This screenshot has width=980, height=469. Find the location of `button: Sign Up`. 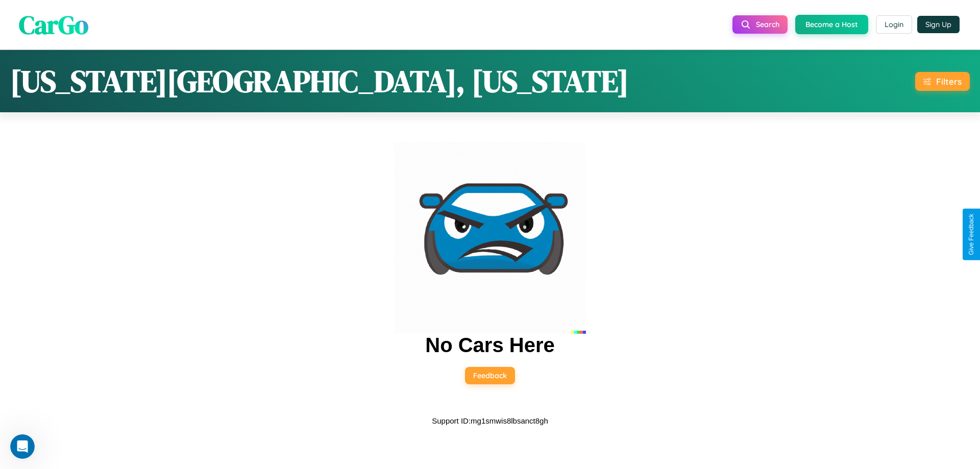

button: Sign Up is located at coordinates (938, 25).